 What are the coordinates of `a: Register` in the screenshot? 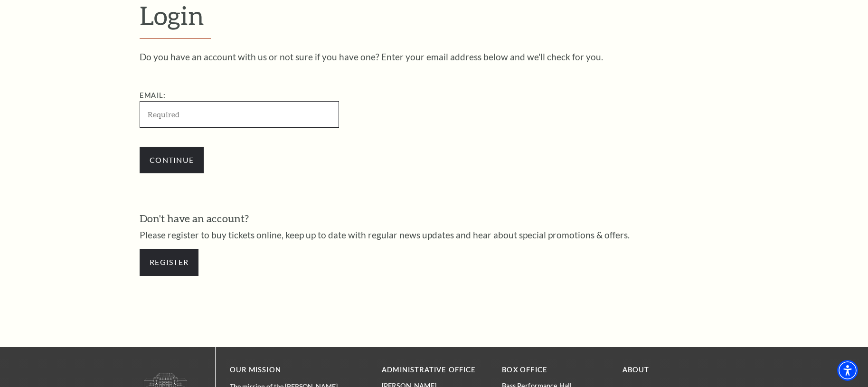 It's located at (169, 262).